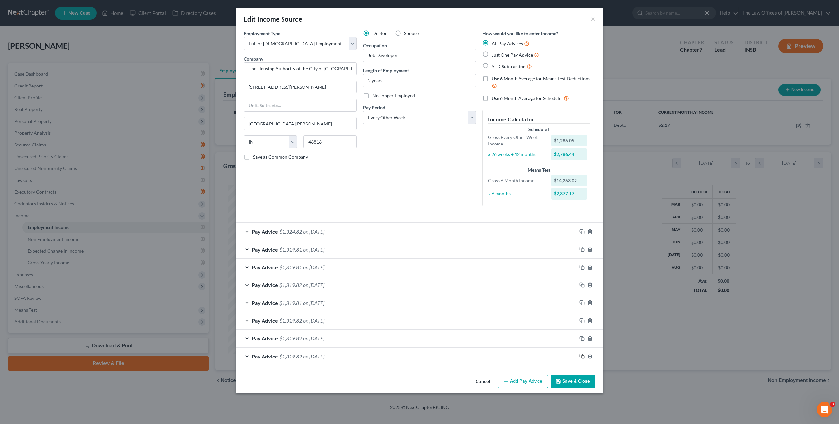 Image resolution: width=839 pixels, height=424 pixels. I want to click on span: 3, so click(832, 404).